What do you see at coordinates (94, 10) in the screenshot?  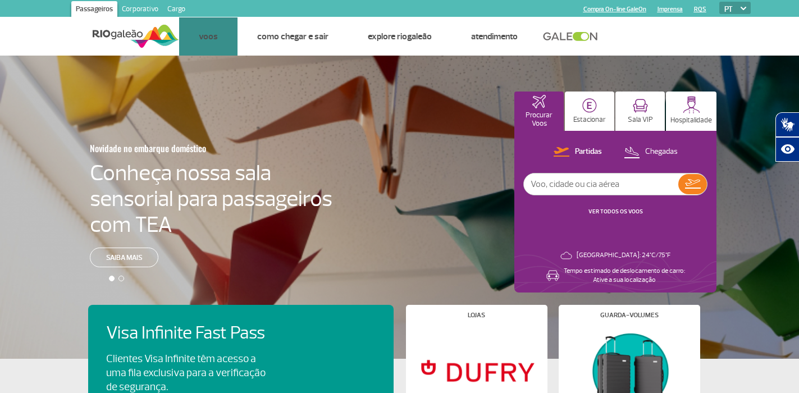 I see `a: Passageiros` at bounding box center [94, 10].